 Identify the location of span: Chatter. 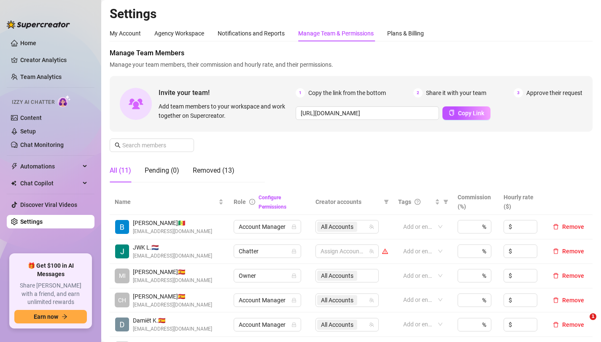
(268, 251).